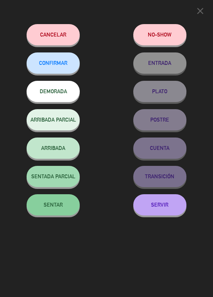 Image resolution: width=213 pixels, height=297 pixels. Describe the element at coordinates (200, 11) in the screenshot. I see `i: close` at that location.